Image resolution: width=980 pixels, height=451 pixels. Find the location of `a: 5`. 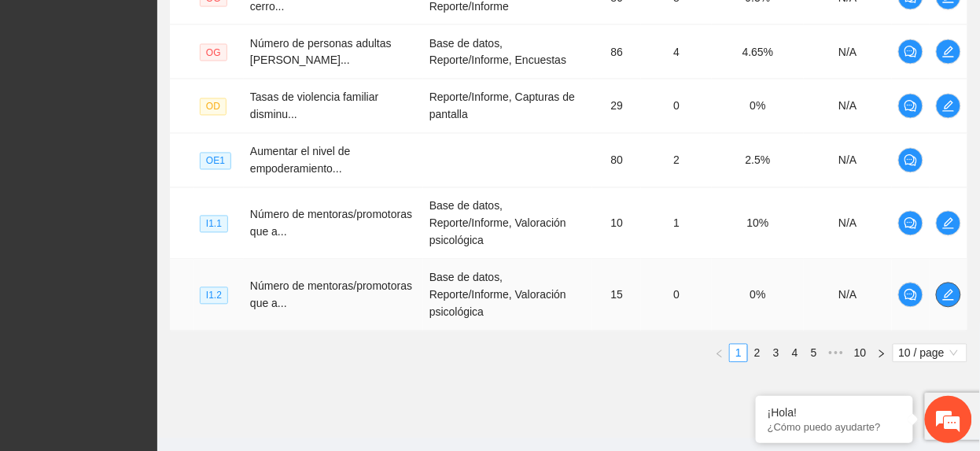

a: 5 is located at coordinates (814, 353).